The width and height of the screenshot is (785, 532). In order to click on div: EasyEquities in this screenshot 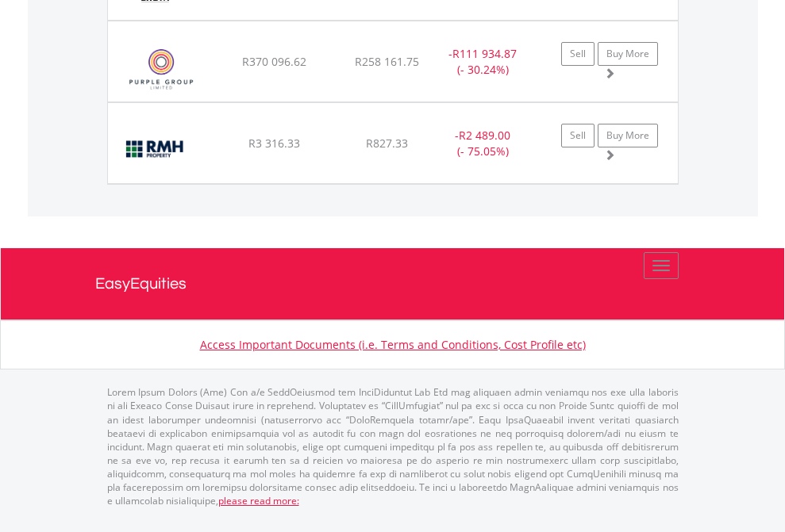, I will do `click(393, 284)`.